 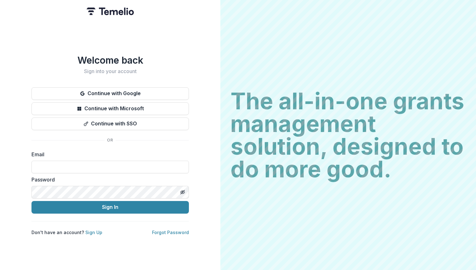 I want to click on img: Temelio, so click(x=110, y=11).